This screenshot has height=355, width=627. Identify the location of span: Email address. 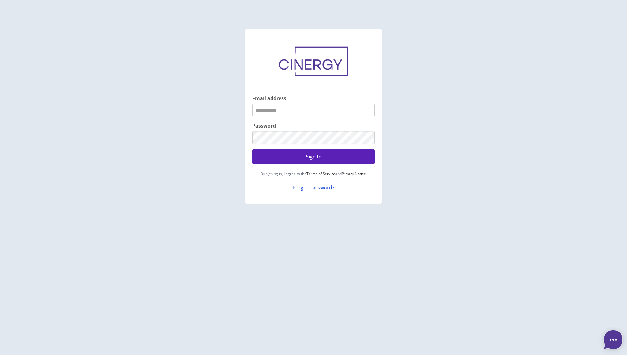
(269, 98).